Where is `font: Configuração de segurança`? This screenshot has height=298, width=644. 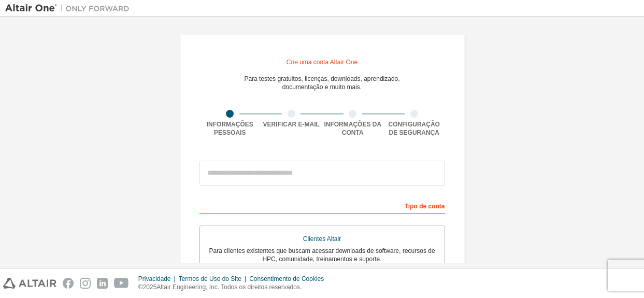 font: Configuração de segurança is located at coordinates (414, 128).